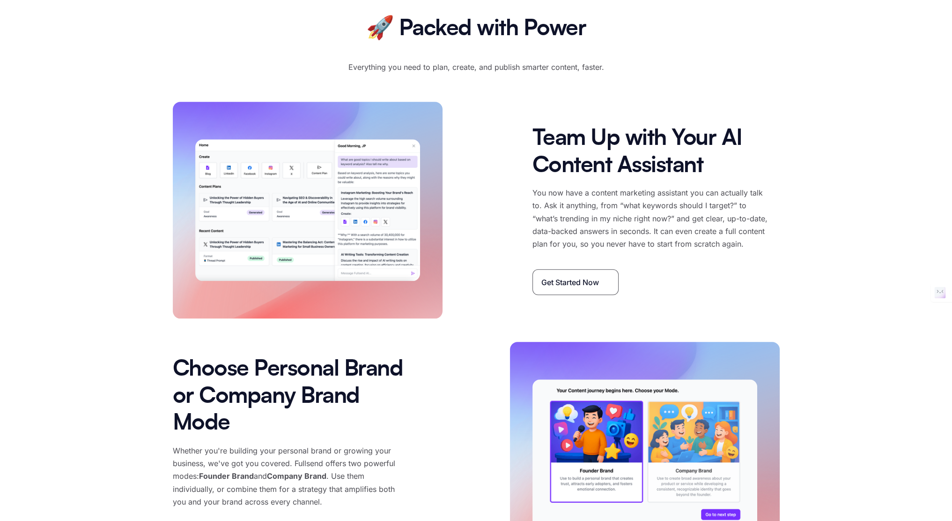  What do you see at coordinates (656, 152) in the screenshot?
I see `h2: Team Up with Your AI Content Assistant` at bounding box center [656, 152].